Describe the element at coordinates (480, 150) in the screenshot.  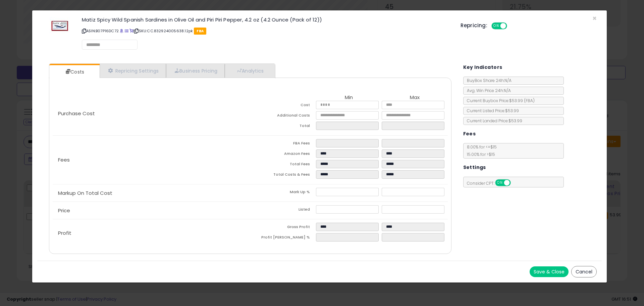
I see `span: 8.00 % for <= $15` at that location.